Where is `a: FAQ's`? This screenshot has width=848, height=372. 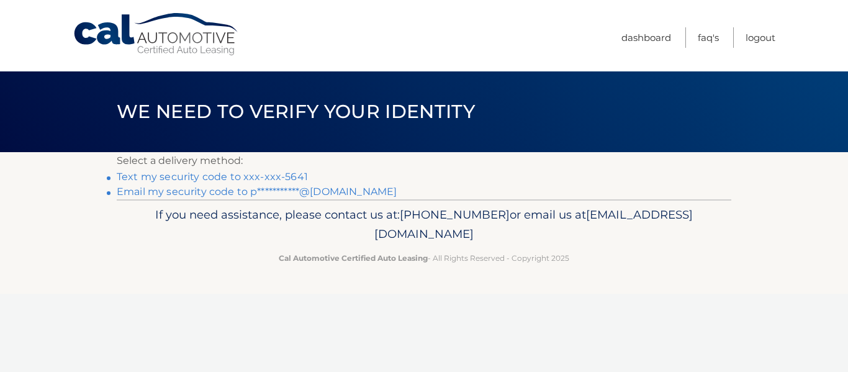
a: FAQ's is located at coordinates (708, 37).